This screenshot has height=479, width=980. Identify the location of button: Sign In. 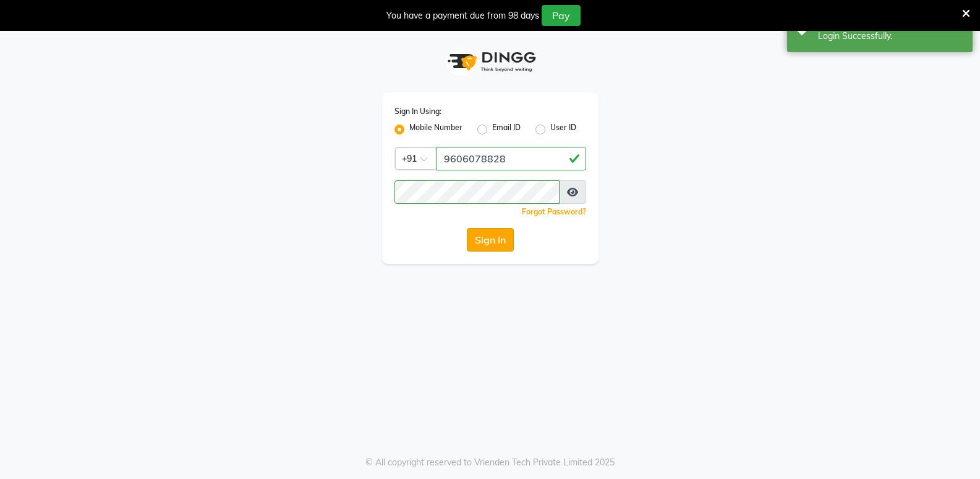
(490, 240).